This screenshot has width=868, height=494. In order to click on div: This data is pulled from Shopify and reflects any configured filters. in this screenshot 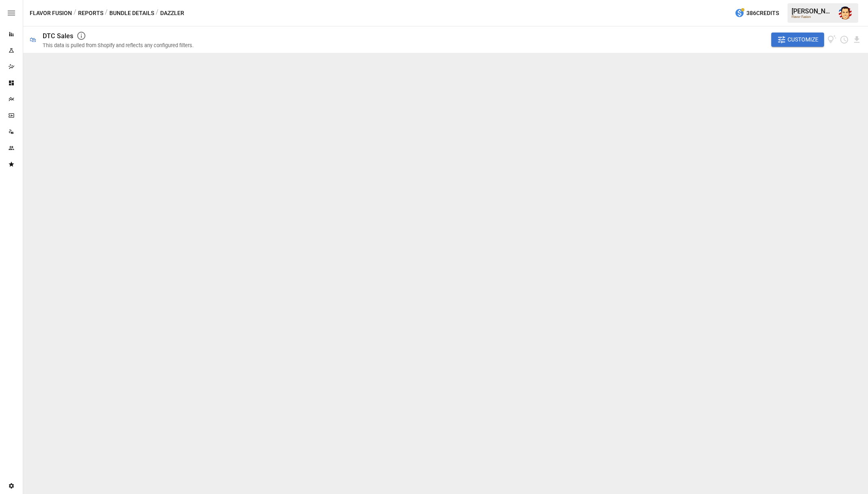, I will do `click(117, 45)`.